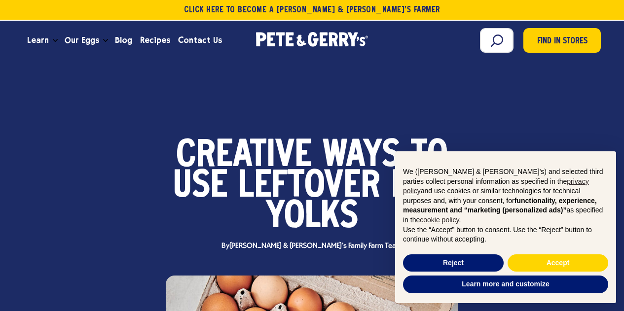 This screenshot has height=311, width=624. What do you see at coordinates (439, 220) in the screenshot?
I see `a: cookie policy` at bounding box center [439, 220].